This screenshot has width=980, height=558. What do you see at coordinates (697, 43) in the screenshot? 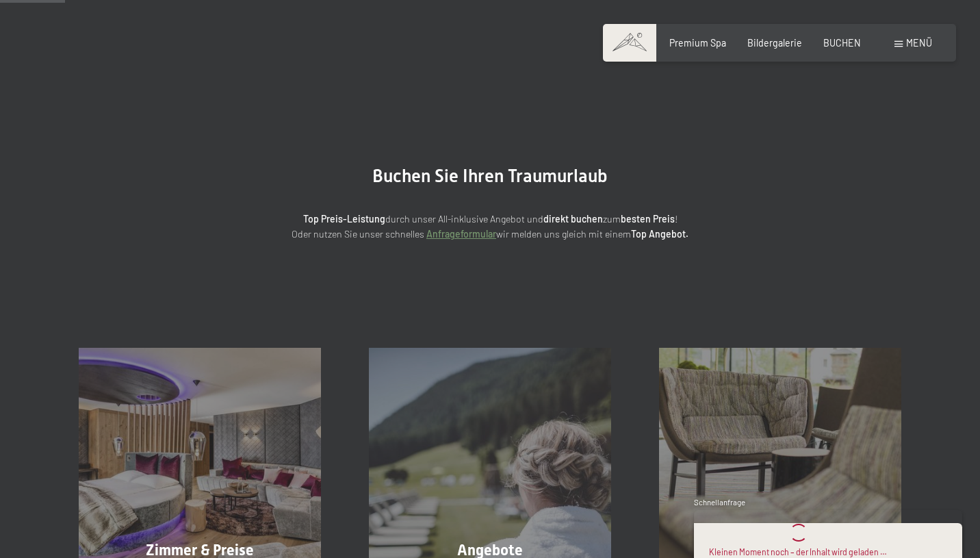
I see `a: Premium Spa` at bounding box center [697, 43].